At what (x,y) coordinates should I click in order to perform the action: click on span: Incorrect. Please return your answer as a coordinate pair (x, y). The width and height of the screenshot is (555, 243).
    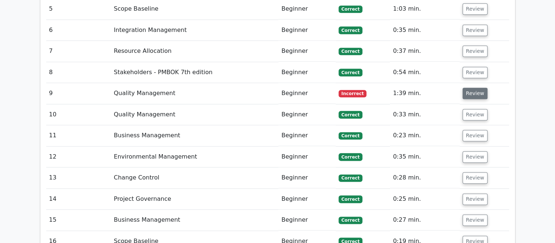
    Looking at the image, I should click on (352, 94).